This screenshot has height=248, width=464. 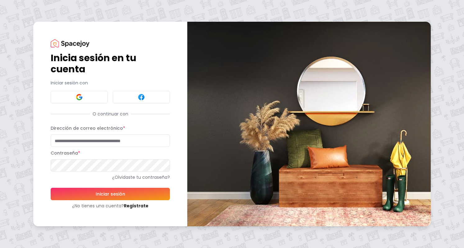 What do you see at coordinates (309, 124) in the screenshot?
I see `img: bandera` at bounding box center [309, 124].